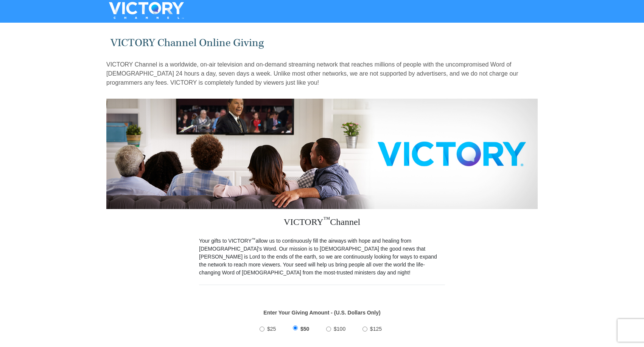 The height and width of the screenshot is (347, 644). What do you see at coordinates (339, 328) in the screenshot?
I see `span: $100` at bounding box center [339, 328].